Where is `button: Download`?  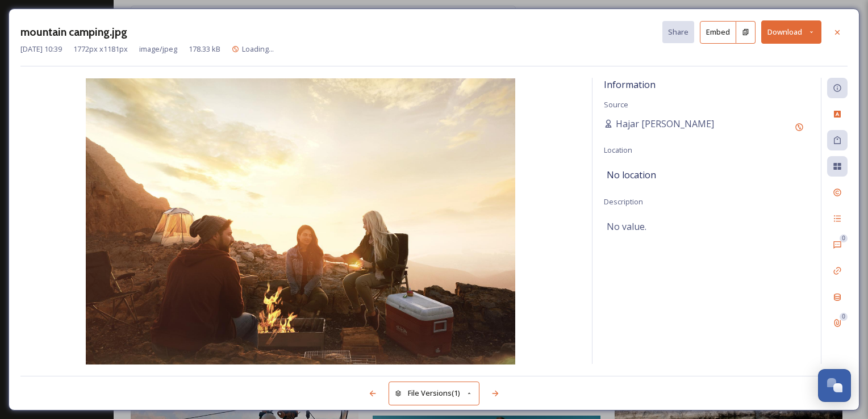
button: Download is located at coordinates (791, 32).